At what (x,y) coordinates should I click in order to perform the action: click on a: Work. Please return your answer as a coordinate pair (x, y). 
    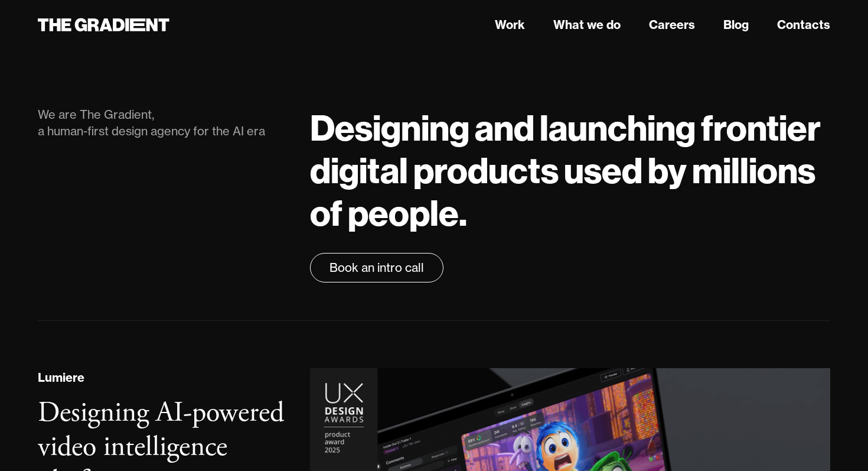
    Looking at the image, I should click on (510, 25).